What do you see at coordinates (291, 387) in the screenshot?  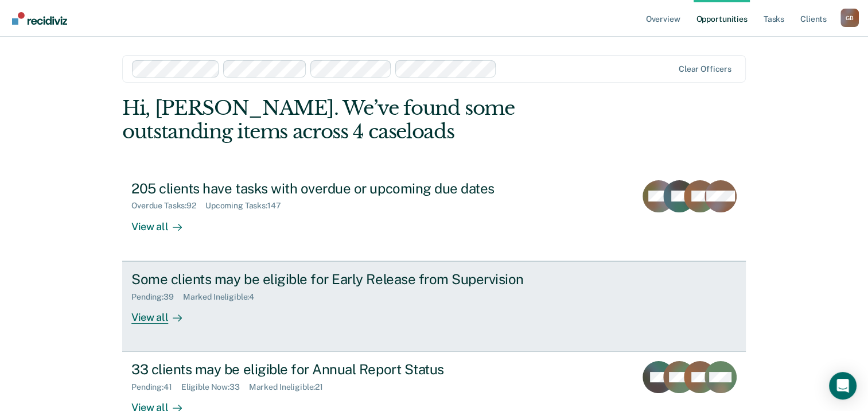 I see `div: Marked Ineligible : 21` at bounding box center [291, 387].